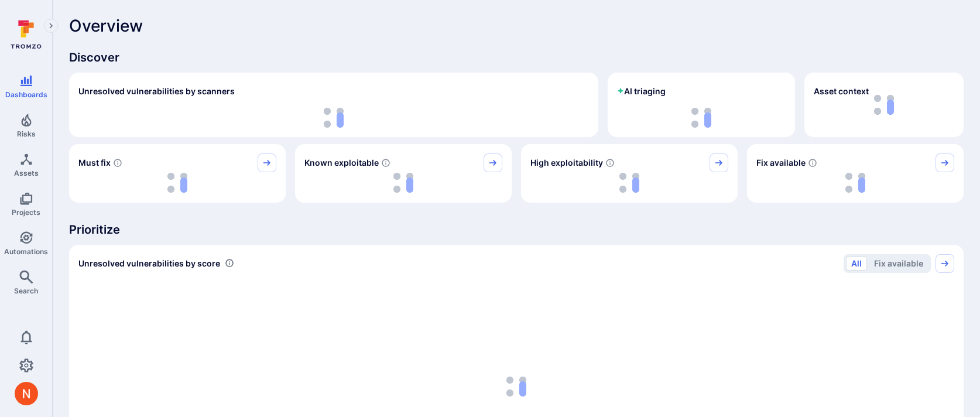 The image size is (980, 417). What do you see at coordinates (516, 230) in the screenshot?
I see `span: Prioritize` at bounding box center [516, 230].